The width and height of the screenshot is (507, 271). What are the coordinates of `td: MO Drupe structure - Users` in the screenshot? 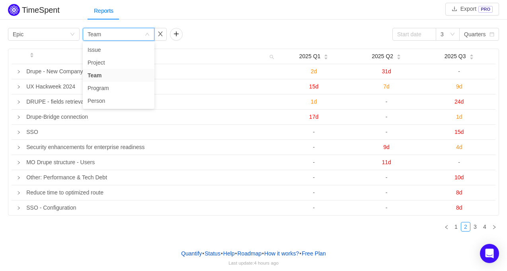 It's located at (150, 162).